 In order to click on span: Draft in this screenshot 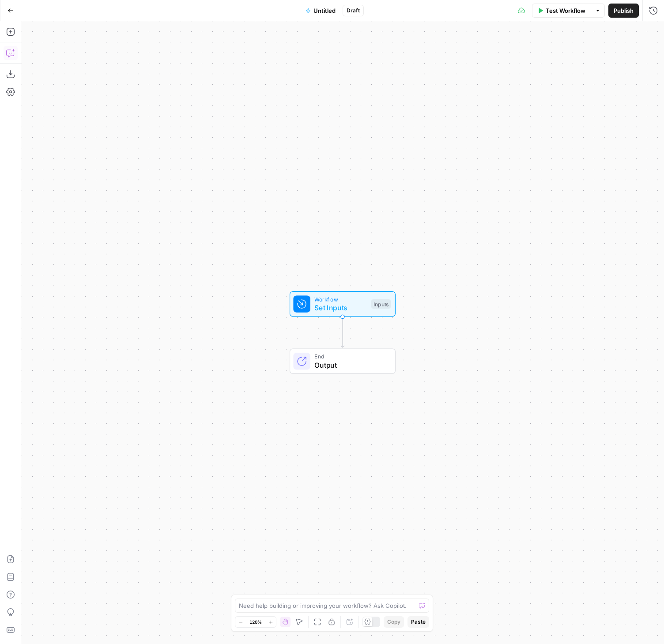, I will do `click(353, 11)`.